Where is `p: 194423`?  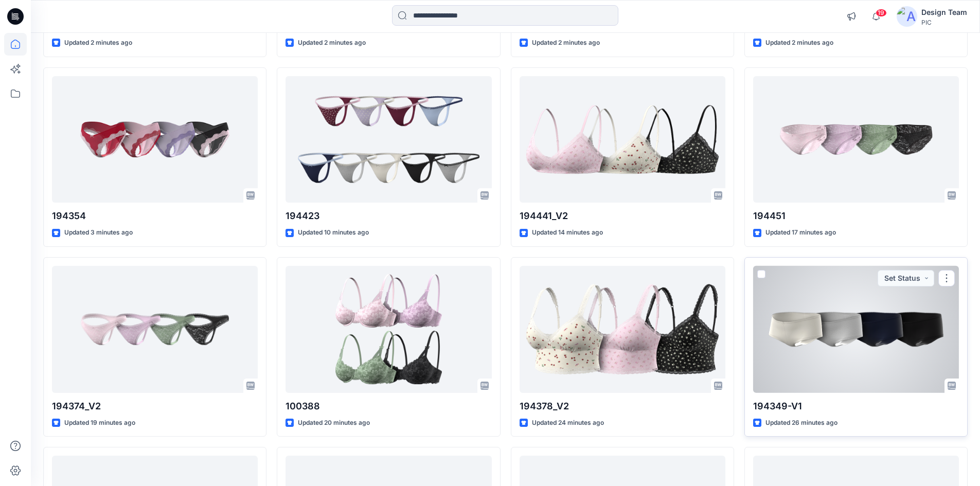 p: 194423 is located at coordinates (388, 216).